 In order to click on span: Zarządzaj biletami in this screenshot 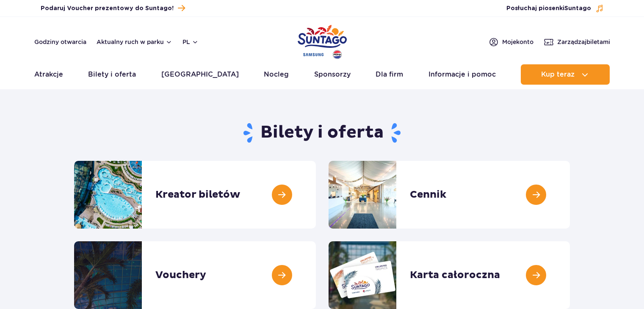, I will do `click(584, 42)`.